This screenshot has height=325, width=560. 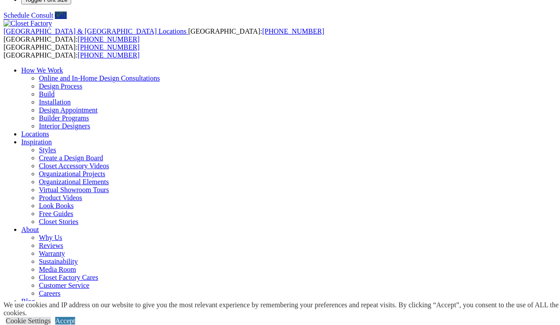 What do you see at coordinates (35, 134) in the screenshot?
I see `a: Locations` at bounding box center [35, 134].